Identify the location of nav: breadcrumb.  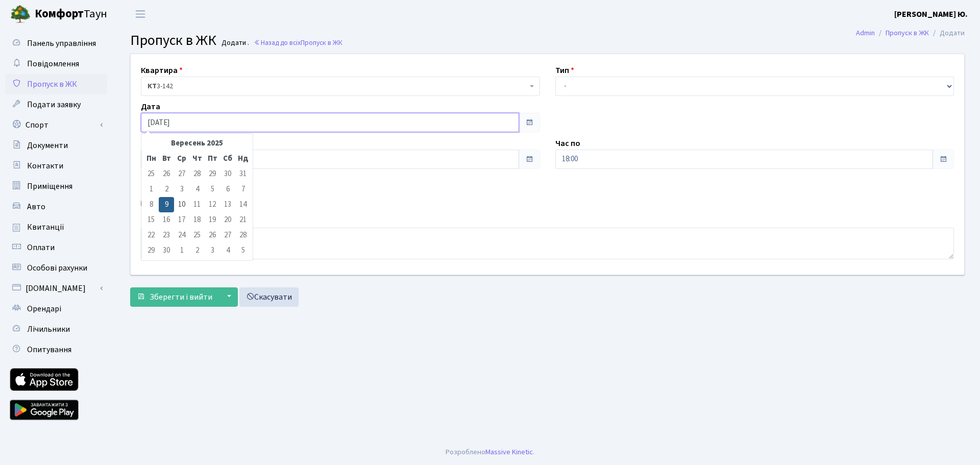
(910, 33).